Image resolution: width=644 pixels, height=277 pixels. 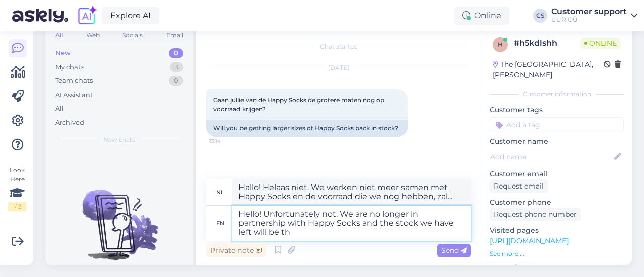 What do you see at coordinates (132, 35) in the screenshot?
I see `div: Socials` at bounding box center [132, 35].